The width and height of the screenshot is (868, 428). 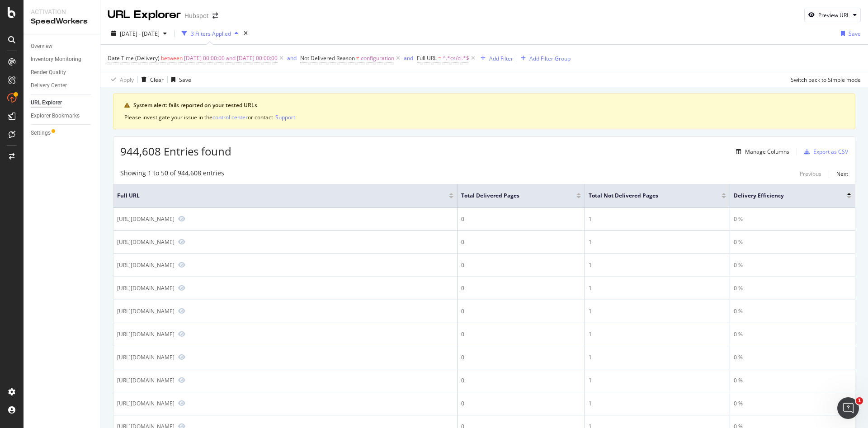 I want to click on span: between, so click(x=172, y=58).